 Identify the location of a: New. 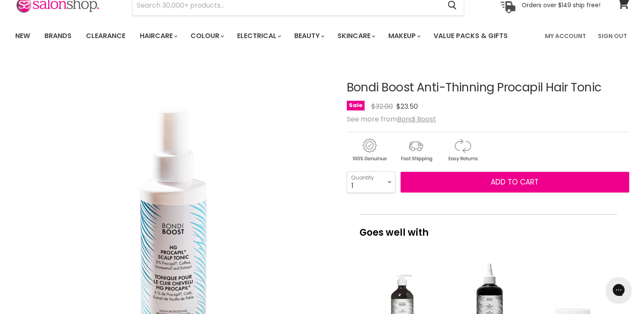
(22, 36).